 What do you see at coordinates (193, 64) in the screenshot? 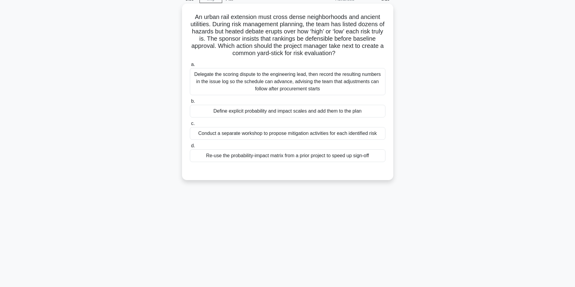
I see `span: a.` at bounding box center [193, 64].